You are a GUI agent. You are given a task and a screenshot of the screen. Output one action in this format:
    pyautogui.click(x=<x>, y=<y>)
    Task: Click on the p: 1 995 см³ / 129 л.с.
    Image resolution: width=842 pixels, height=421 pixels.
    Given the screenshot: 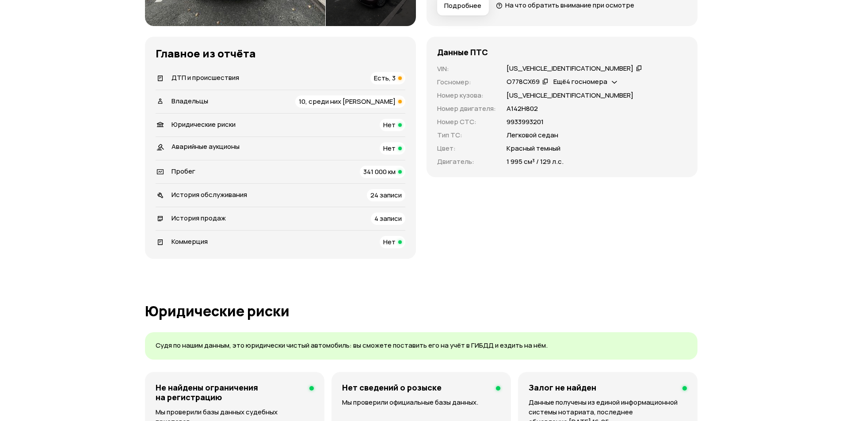 What is the action you would take?
    pyautogui.click(x=535, y=162)
    